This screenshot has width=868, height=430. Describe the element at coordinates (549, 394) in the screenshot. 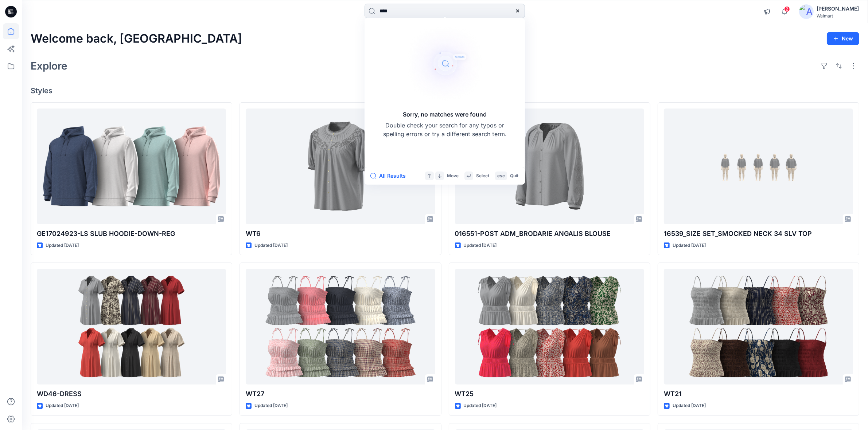

I see `p: WT25` at that location.